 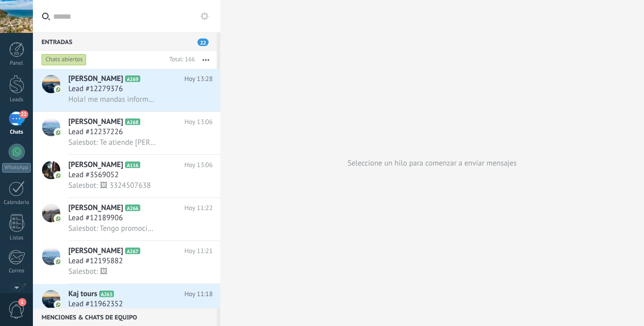 What do you see at coordinates (17, 132) in the screenshot?
I see `div: Chats` at bounding box center [17, 132].